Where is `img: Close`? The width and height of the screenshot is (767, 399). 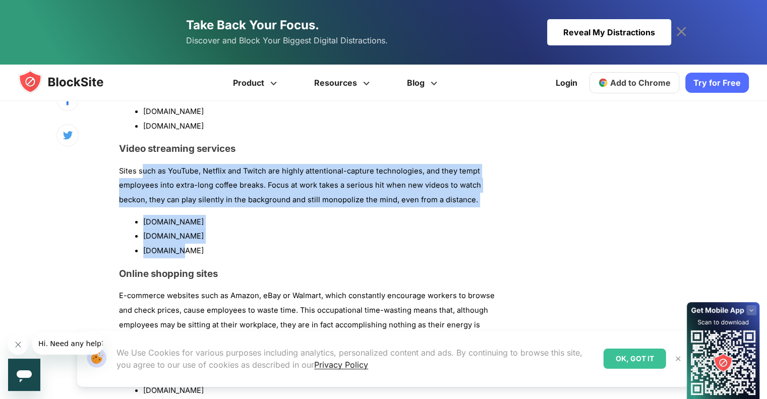
img: Close is located at coordinates (679, 359).